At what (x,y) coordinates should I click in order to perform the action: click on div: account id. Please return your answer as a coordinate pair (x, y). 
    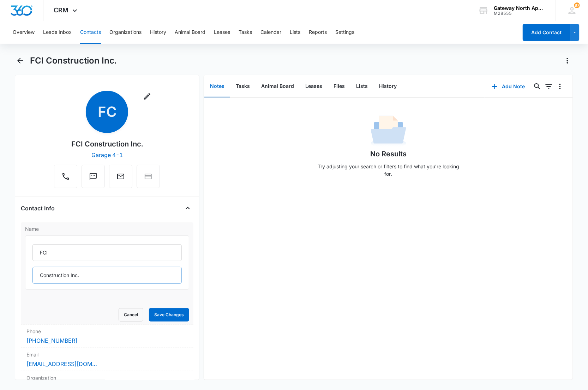
    Looking at the image, I should click on (520, 14).